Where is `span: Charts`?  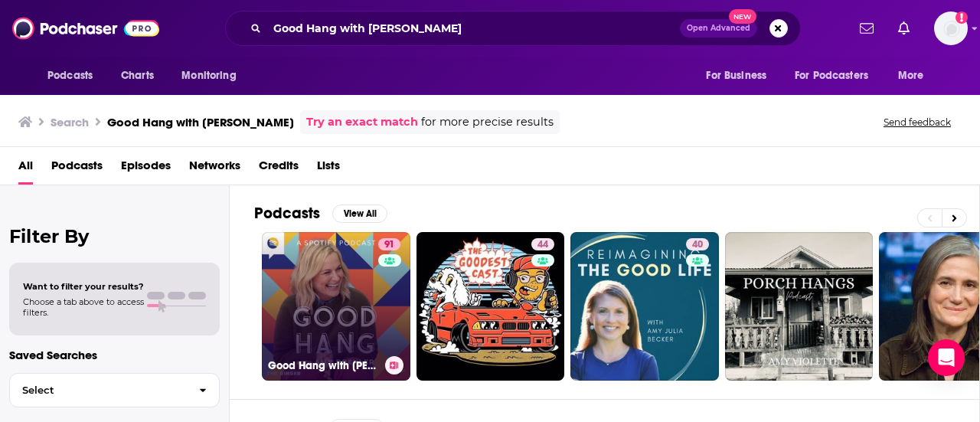
span: Charts is located at coordinates (137, 76).